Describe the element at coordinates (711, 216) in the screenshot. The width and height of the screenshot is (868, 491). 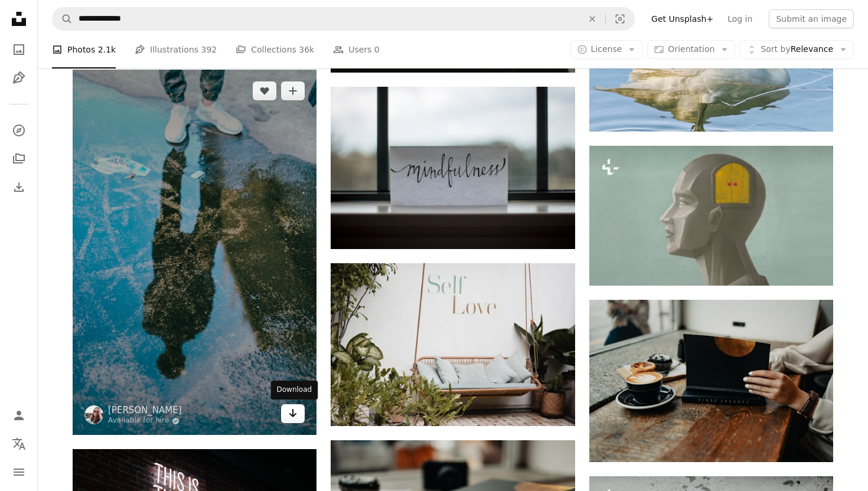
I see `a: Concept art, idea of brain freedom memory and psychology , surreal painting, conceptual illustrat...` at that location.